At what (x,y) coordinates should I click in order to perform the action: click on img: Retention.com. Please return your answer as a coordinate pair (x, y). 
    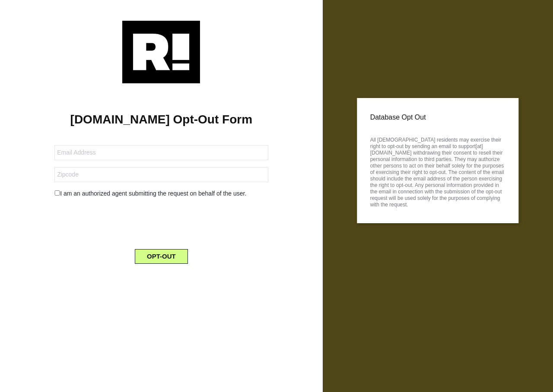
    Looking at the image, I should click on (161, 52).